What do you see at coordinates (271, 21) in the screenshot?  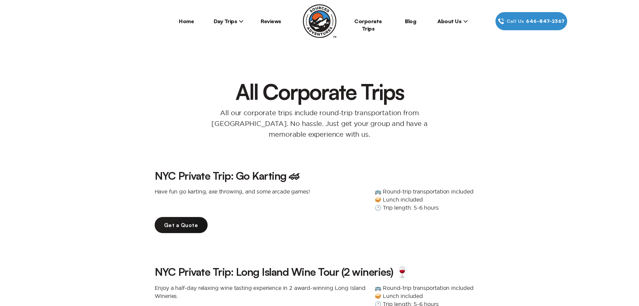 I see `a: Reviews` at bounding box center [271, 21].